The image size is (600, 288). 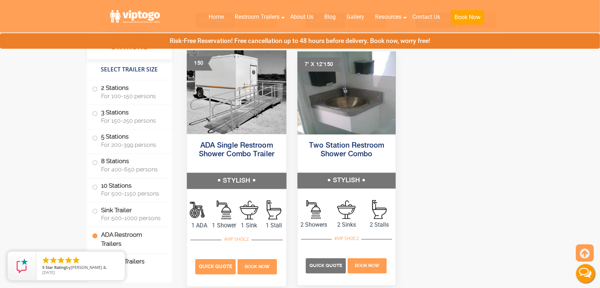 I want to click on a: Two Station Restroom Shower Combo, so click(x=347, y=150).